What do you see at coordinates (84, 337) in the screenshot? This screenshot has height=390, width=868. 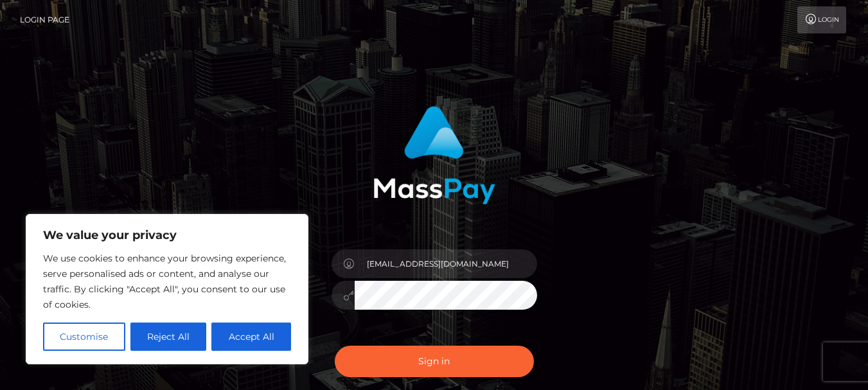 I see `button: Customise` at bounding box center [84, 337].